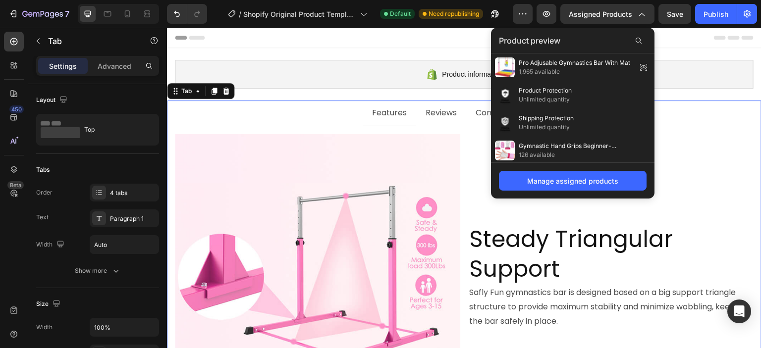 The width and height of the screenshot is (761, 348). What do you see at coordinates (43, 170) in the screenshot?
I see `div: Tabs` at bounding box center [43, 170].